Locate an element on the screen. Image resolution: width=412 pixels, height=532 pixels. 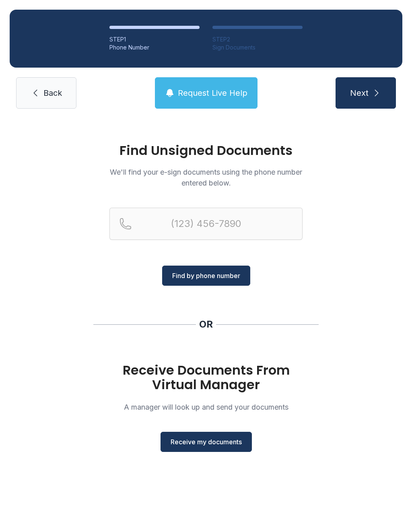
div: Phone Number is located at coordinates (154, 47).